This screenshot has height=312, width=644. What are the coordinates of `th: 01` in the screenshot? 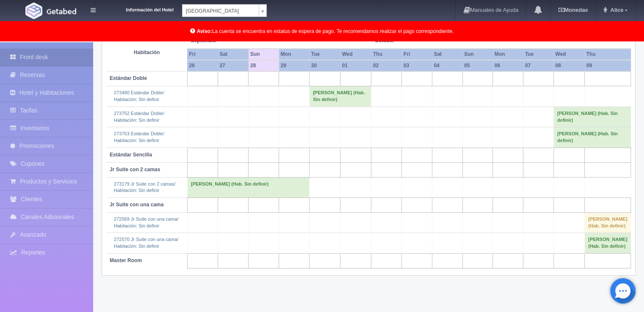 It's located at (355, 66).